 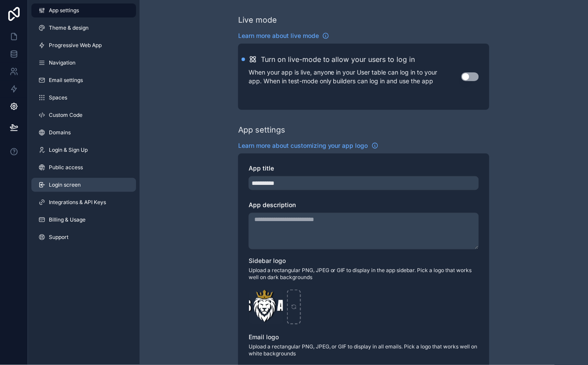 What do you see at coordinates (62, 63) in the screenshot?
I see `span: Navigation` at bounding box center [62, 63].